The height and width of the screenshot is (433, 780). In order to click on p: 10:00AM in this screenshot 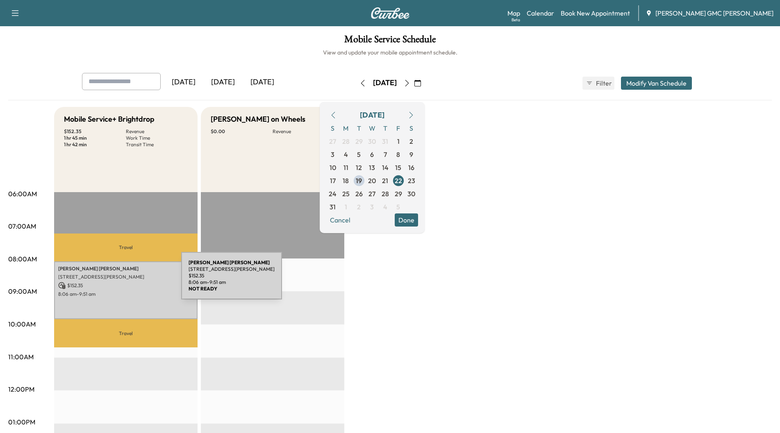, I will do `click(22, 324)`.